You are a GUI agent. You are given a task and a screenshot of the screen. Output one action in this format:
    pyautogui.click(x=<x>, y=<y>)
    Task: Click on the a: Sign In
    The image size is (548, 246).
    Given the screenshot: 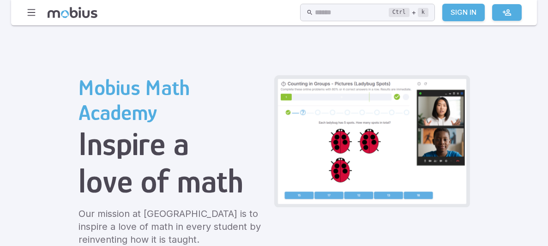 What is the action you would take?
    pyautogui.click(x=464, y=12)
    